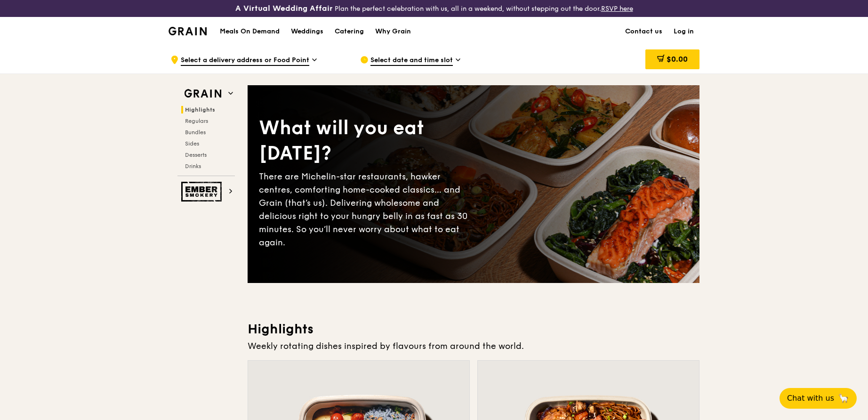 Image resolution: width=868 pixels, height=420 pixels. I want to click on span: Select a delivery address or Food Point, so click(245, 61).